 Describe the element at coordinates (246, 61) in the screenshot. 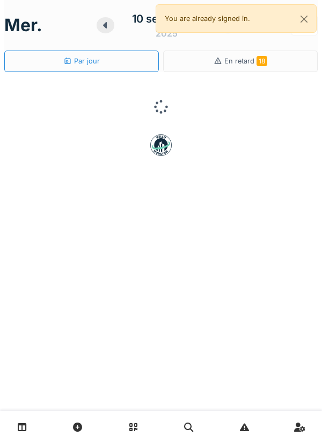

I see `span: En retard` at that location.